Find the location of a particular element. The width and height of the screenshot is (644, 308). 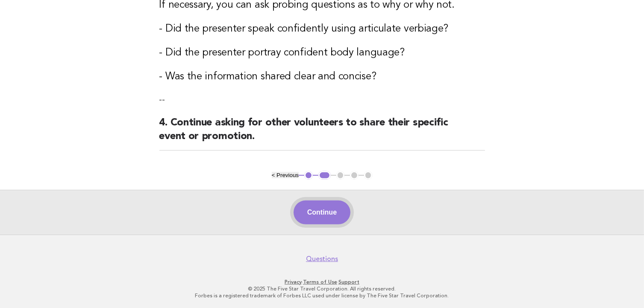

h2: 4. Continue asking for other volunteers to share their specific event or promotion. is located at coordinates (322, 133).